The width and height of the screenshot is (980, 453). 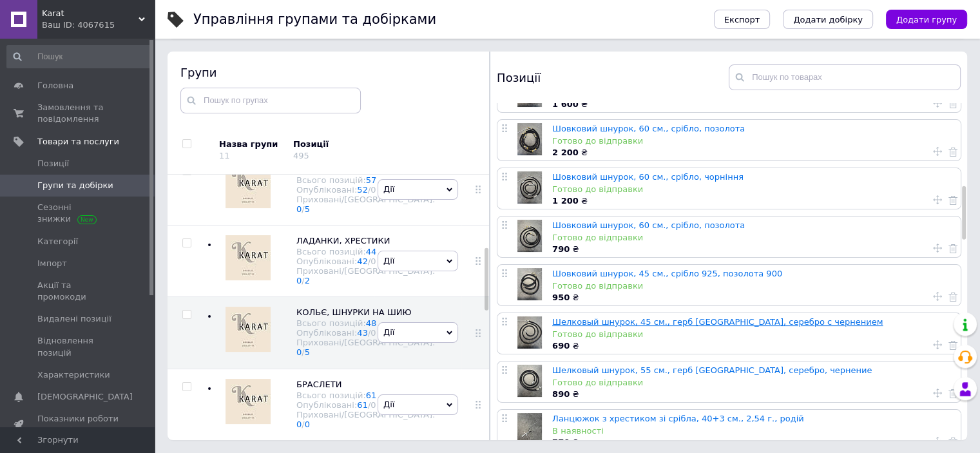 What do you see at coordinates (98, 25) in the screenshot?
I see `div: Ваш ID: 4067615` at bounding box center [98, 25].